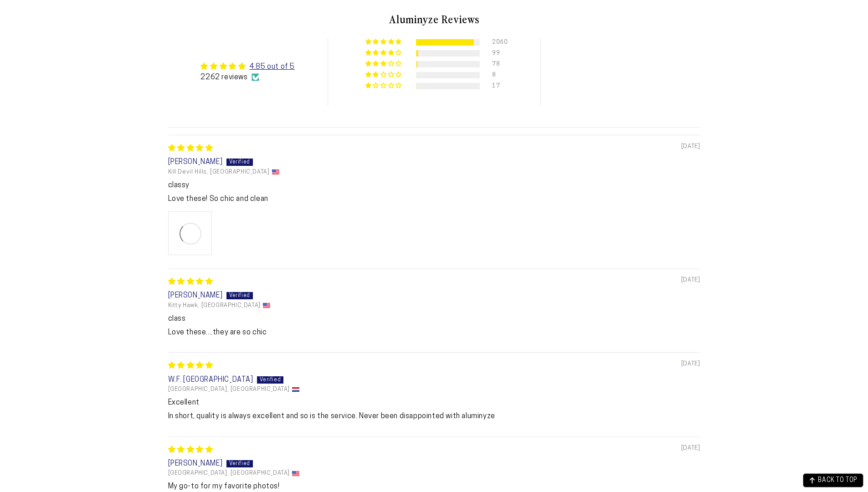 This screenshot has width=868, height=492. Describe the element at coordinates (434, 186) in the screenshot. I see `b: classy` at that location.